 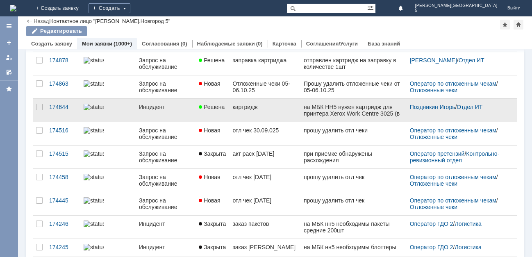 What do you see at coordinates (63, 177) in the screenshot?
I see `div: 174458` at bounding box center [63, 177].